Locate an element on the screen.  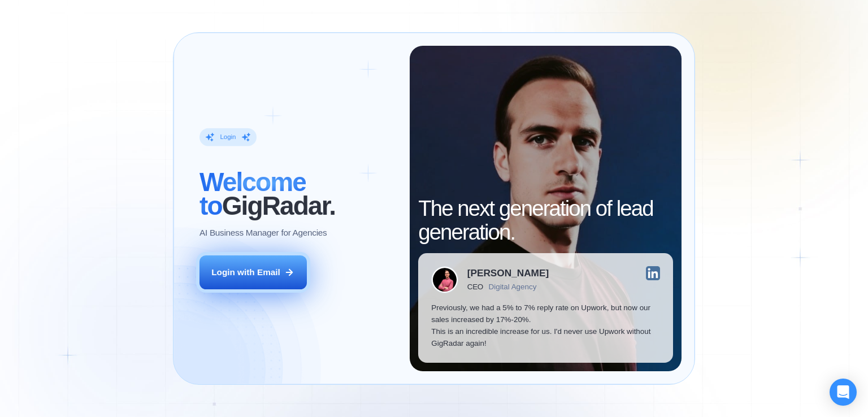
h2: ‍ GigRadar. is located at coordinates (298, 194).